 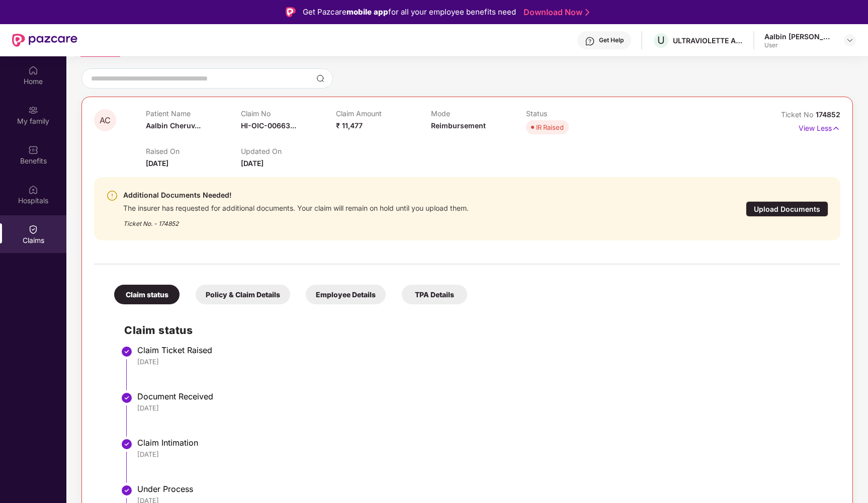 I want to click on img: Stroke, so click(x=587, y=12).